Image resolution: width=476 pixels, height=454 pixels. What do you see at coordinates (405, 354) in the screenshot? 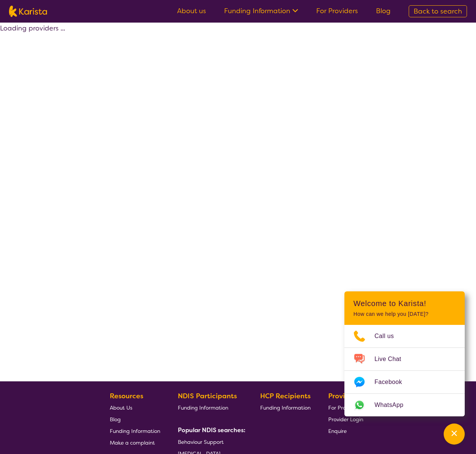
I see `div: Channel Menu` at bounding box center [405, 354].